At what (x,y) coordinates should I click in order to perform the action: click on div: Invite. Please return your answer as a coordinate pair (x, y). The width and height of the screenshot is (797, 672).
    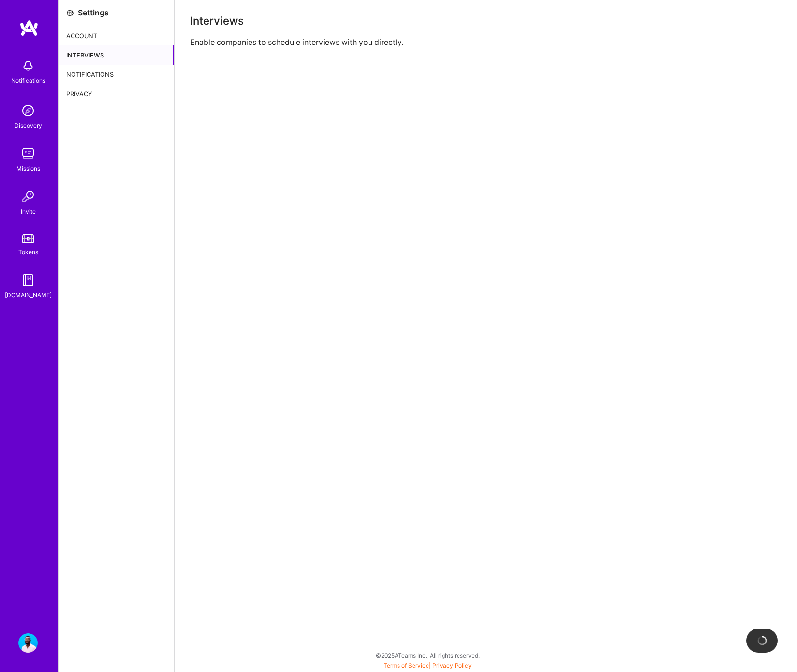
    Looking at the image, I should click on (28, 211).